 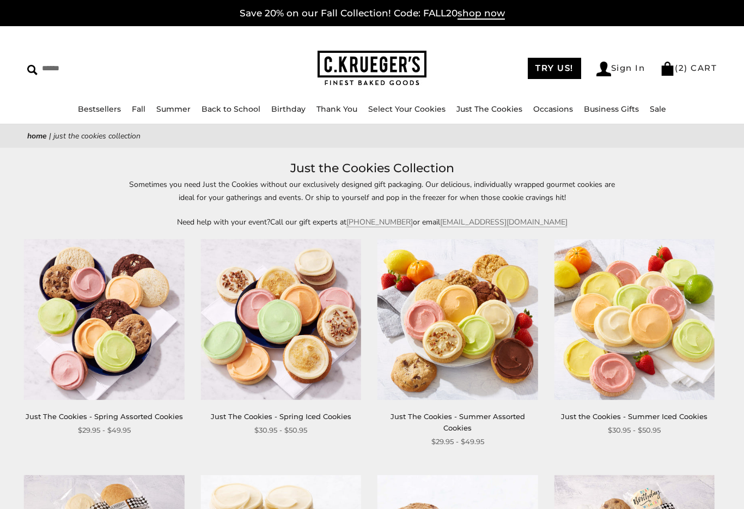 What do you see at coordinates (37, 136) in the screenshot?
I see `a: Home` at bounding box center [37, 136].